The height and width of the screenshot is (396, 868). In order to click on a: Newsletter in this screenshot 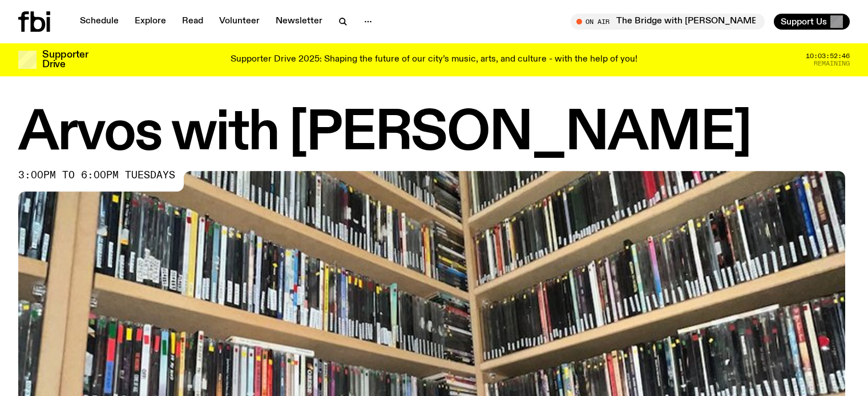, I will do `click(299, 22)`.